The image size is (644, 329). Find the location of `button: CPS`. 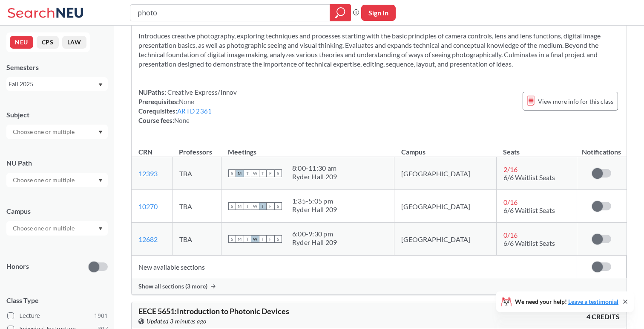

button: CPS is located at coordinates (47, 42).